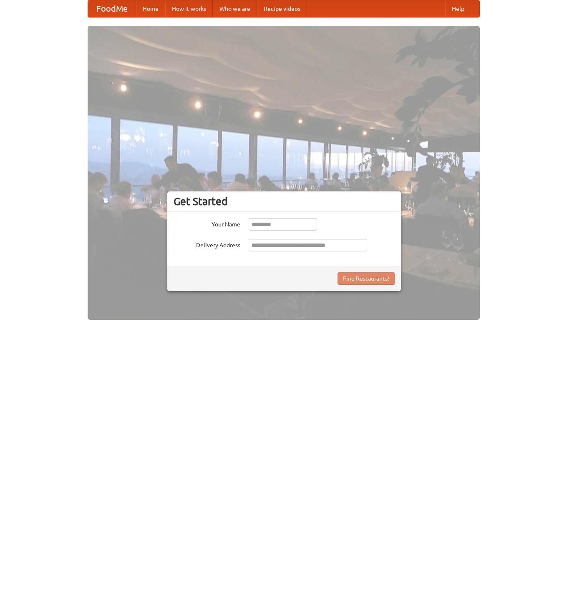 This screenshot has width=567, height=590. I want to click on a: Help, so click(458, 9).